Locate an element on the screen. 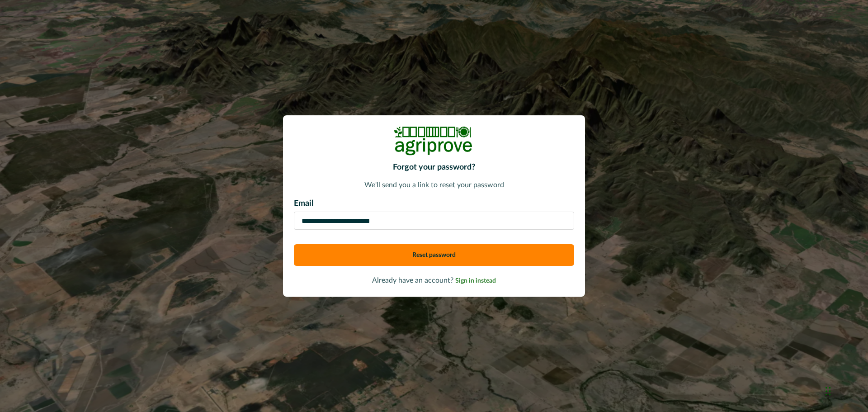  div: Drag is located at coordinates (828, 391).